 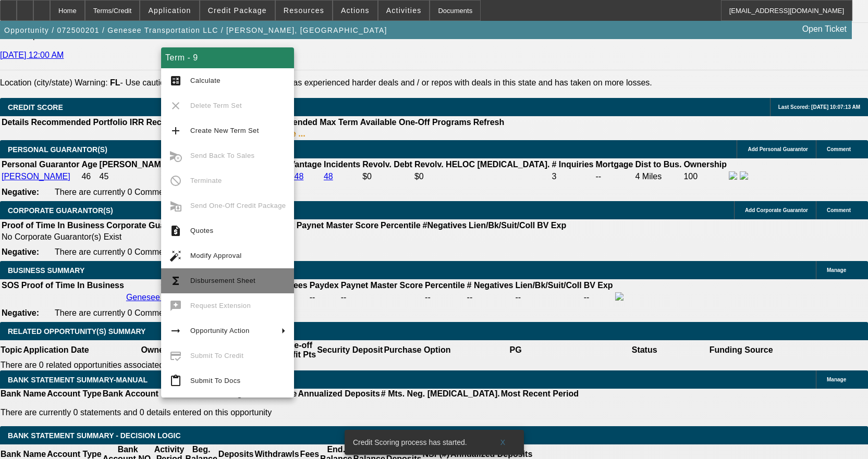 I want to click on span: PERSONAL GUARANTOR(S), so click(x=57, y=149).